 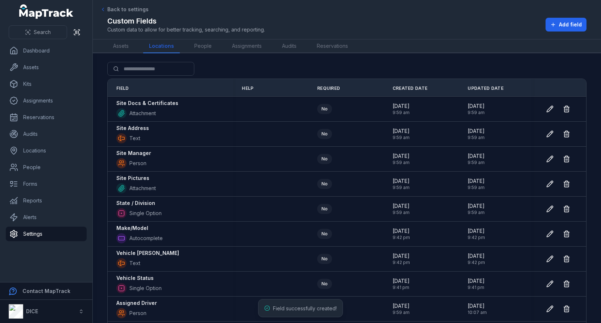 I want to click on button: Search, so click(x=38, y=32).